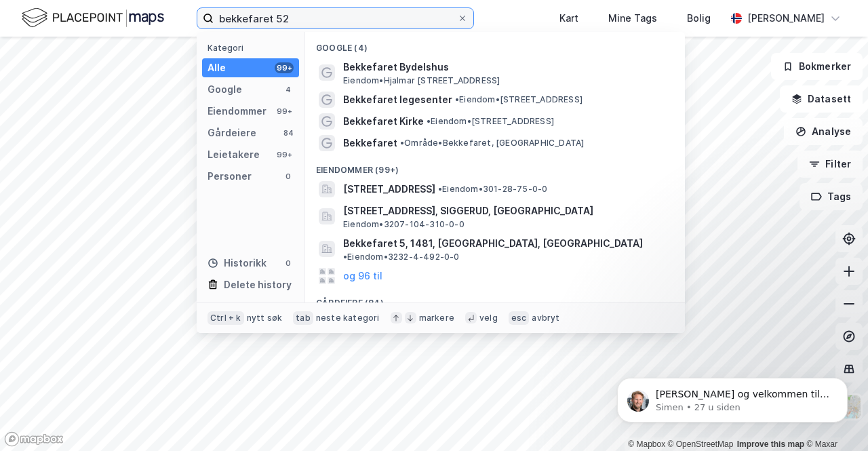 This screenshot has width=868, height=451. I want to click on div: Historikk, so click(236, 263).